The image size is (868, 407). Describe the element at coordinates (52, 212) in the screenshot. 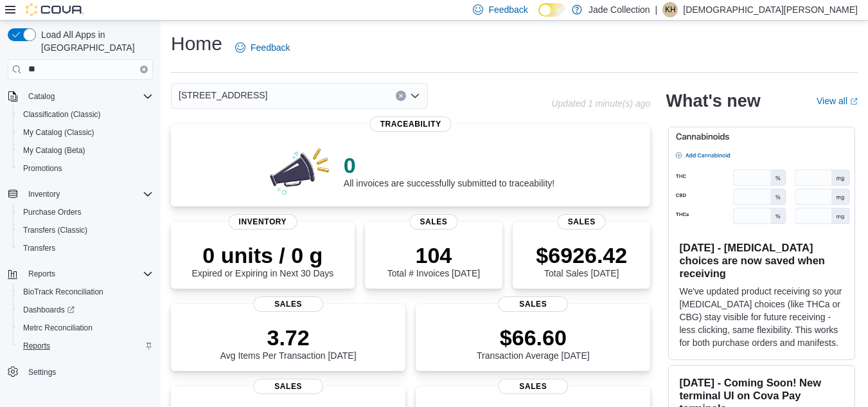

I see `a: Purchase Orders` at that location.